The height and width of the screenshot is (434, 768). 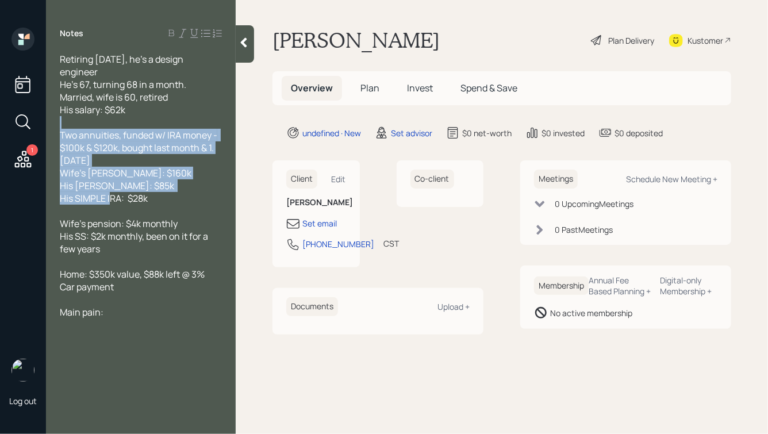 What do you see at coordinates (689, 286) in the screenshot?
I see `div: Digital-only Membership +` at bounding box center [689, 286].